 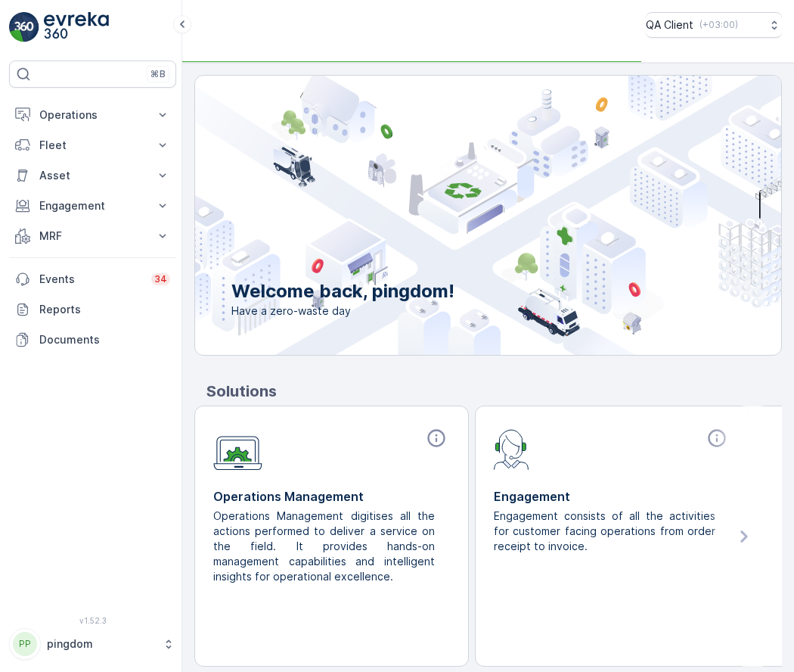 What do you see at coordinates (92, 175) in the screenshot?
I see `p: Asset` at bounding box center [92, 175].